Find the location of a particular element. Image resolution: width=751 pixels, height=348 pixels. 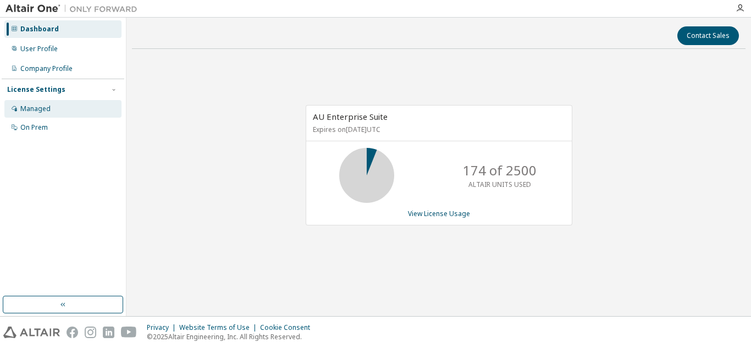

div: Company Profile is located at coordinates (46, 69).